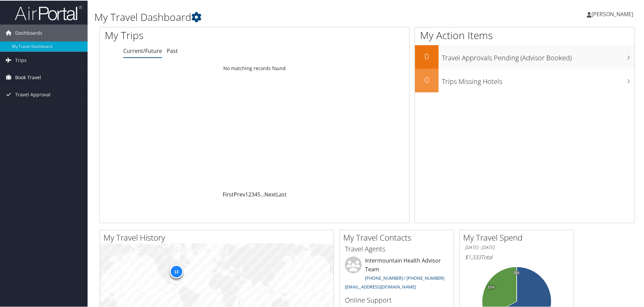 The image size is (644, 307). What do you see at coordinates (491, 287) in the screenshot?
I see `tspan: 33%` at bounding box center [491, 287].